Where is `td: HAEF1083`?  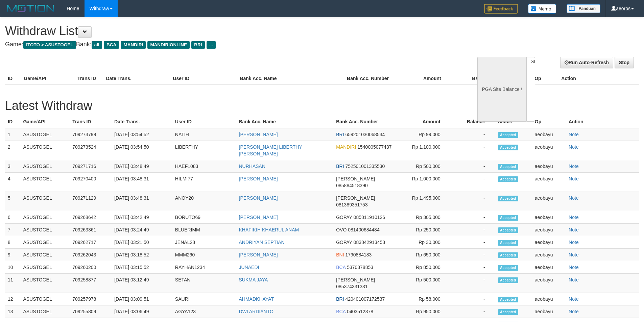
td: HAEF1083 is located at coordinates (205, 166).